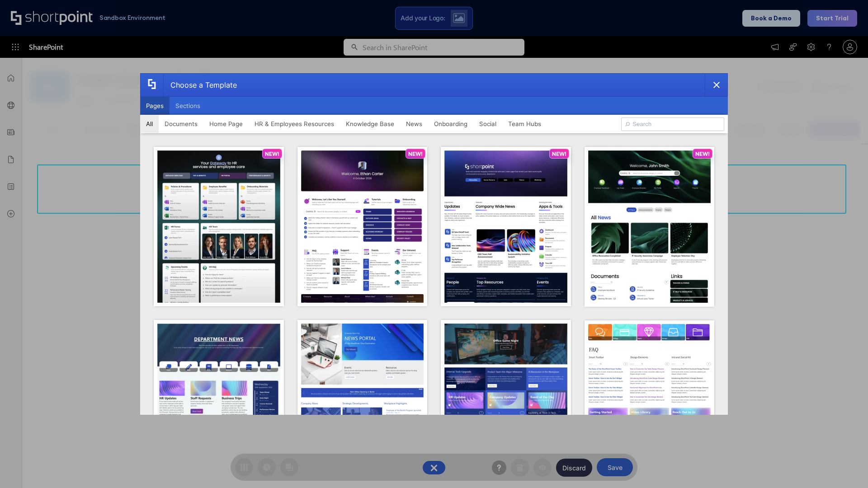  I want to click on button: Team Hubs, so click(524, 124).